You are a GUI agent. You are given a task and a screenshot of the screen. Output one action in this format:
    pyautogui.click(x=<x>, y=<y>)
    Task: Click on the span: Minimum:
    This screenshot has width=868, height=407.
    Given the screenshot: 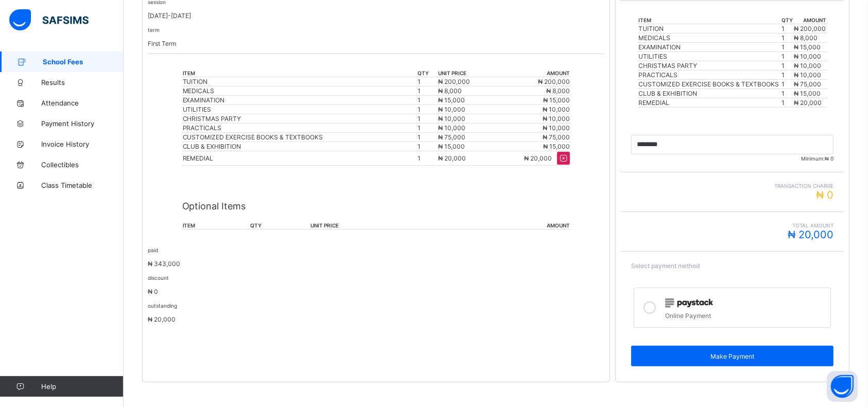 What is the action you would take?
    pyautogui.click(x=732, y=158)
    